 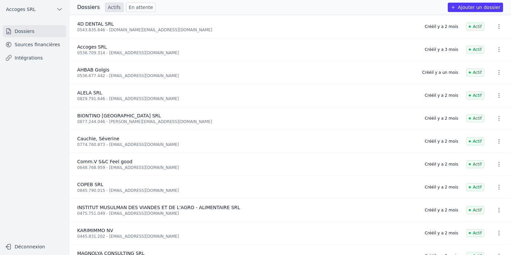 I want to click on button: Déconnexion, so click(x=34, y=247).